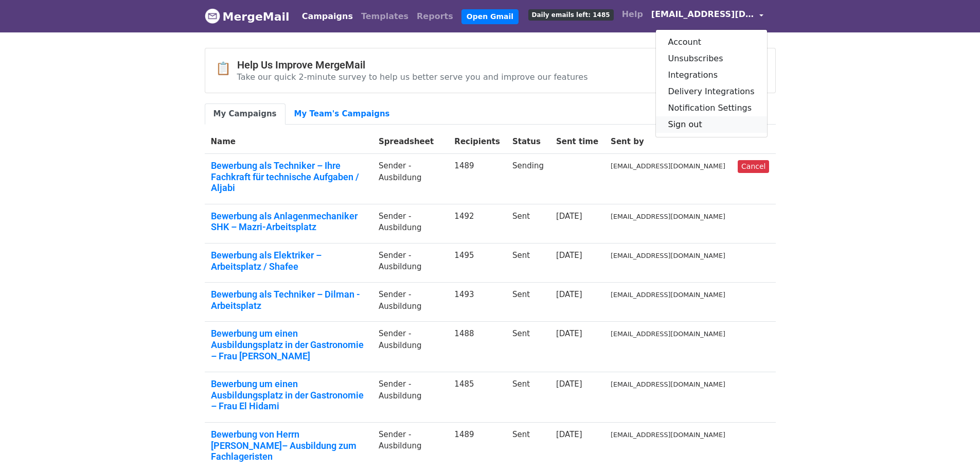 The height and width of the screenshot is (469, 980). Describe the element at coordinates (327, 16) in the screenshot. I see `a: Campaigns` at that location.